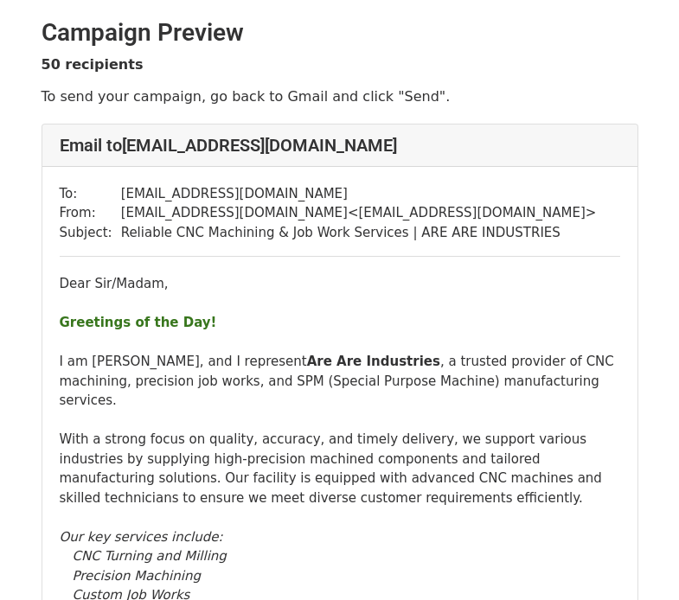 The image size is (679, 600). Describe the element at coordinates (138, 322) in the screenshot. I see `font: Greetings of the Day!` at that location.